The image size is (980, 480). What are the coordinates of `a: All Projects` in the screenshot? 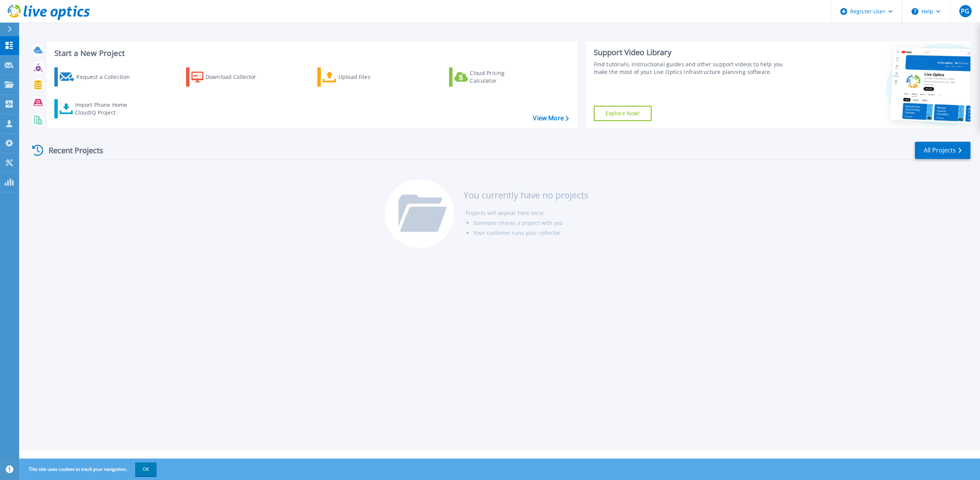 It's located at (942, 150).